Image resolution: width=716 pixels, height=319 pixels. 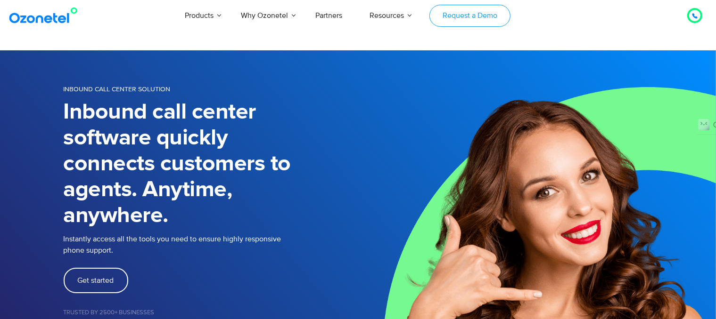 I want to click on a: Request a Demo, so click(x=469, y=16).